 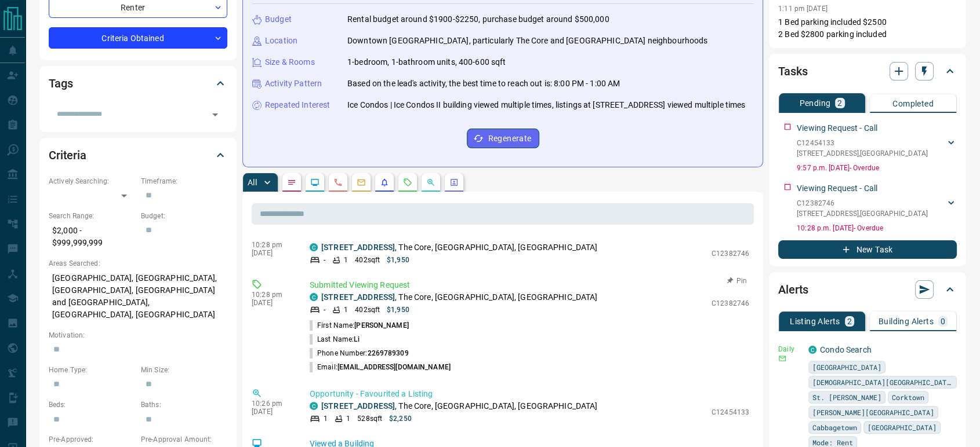 What do you see at coordinates (338, 182) in the screenshot?
I see `svg: Calls` at bounding box center [338, 182].